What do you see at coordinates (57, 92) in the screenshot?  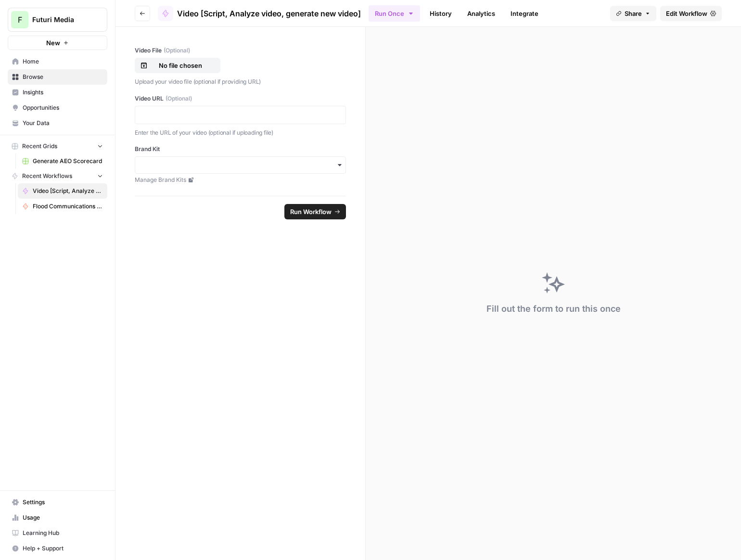 I see `a: Insights` at bounding box center [57, 92].